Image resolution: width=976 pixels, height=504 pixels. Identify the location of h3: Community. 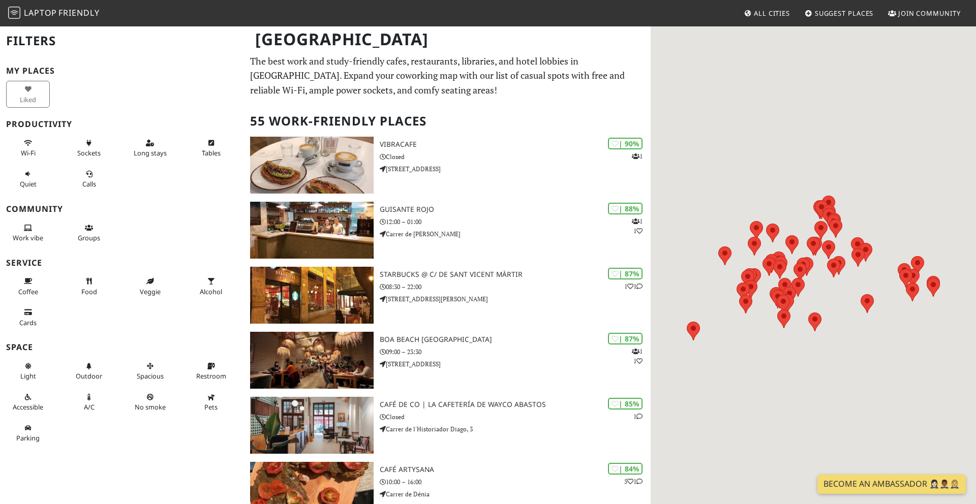
(122, 209).